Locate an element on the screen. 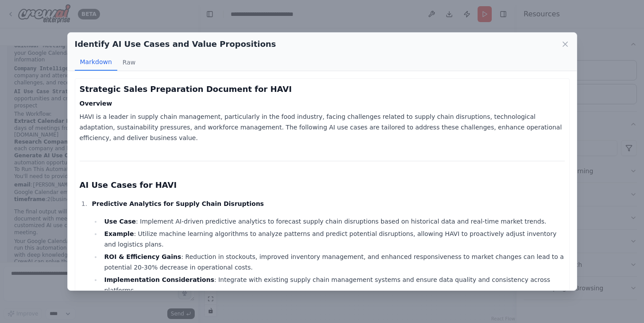  li: : Implement AI-driven predictive analytics to forecast supply chain disruptions based on historic... is located at coordinates (332, 221).